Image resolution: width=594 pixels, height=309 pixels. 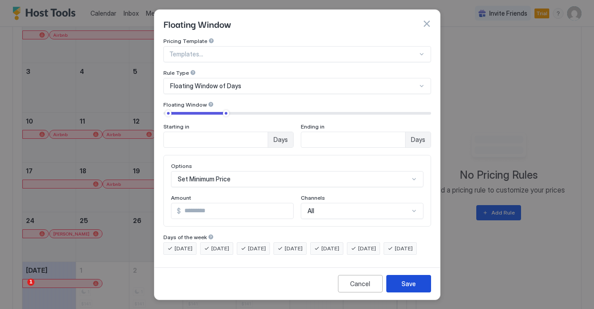 I want to click on span: Starting in, so click(x=176, y=126).